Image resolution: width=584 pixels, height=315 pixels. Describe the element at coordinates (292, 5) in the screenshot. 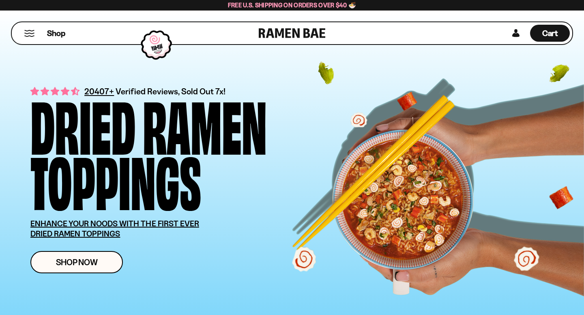

I see `span: Free U.S. Shipping on Orders over $40 🍜` at that location.